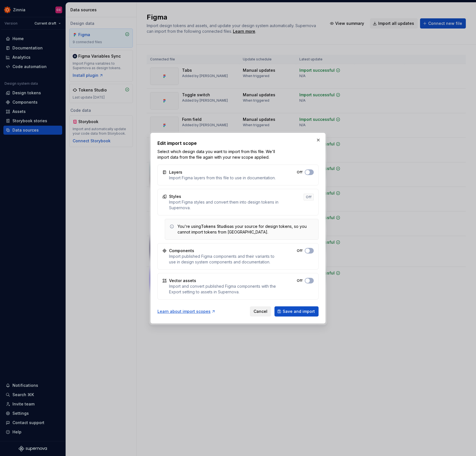  I want to click on div: Import Figma styles and convert them into design tokens in Supernova., so click(229, 205).